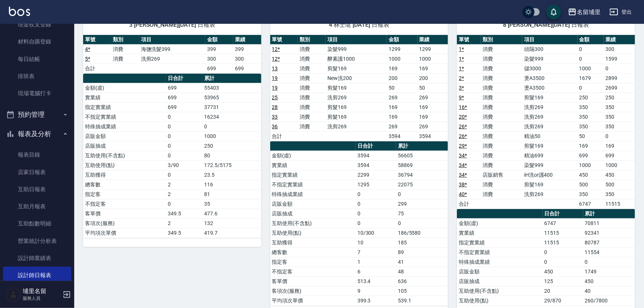 The height and width of the screenshot is (308, 644). What do you see at coordinates (584, 12) in the screenshot?
I see `button: 名留埔里` at bounding box center [584, 12].